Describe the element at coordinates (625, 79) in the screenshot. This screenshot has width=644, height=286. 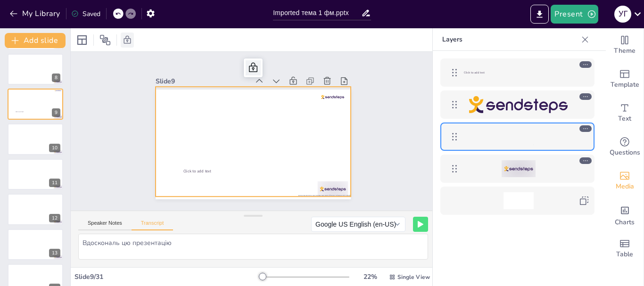
I see `div: Add ready made slides` at that location.